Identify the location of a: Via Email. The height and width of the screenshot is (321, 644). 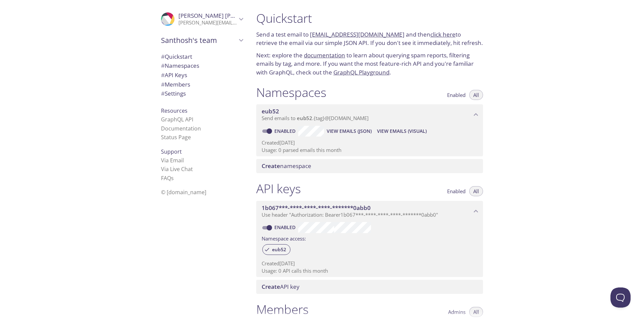
(172, 160).